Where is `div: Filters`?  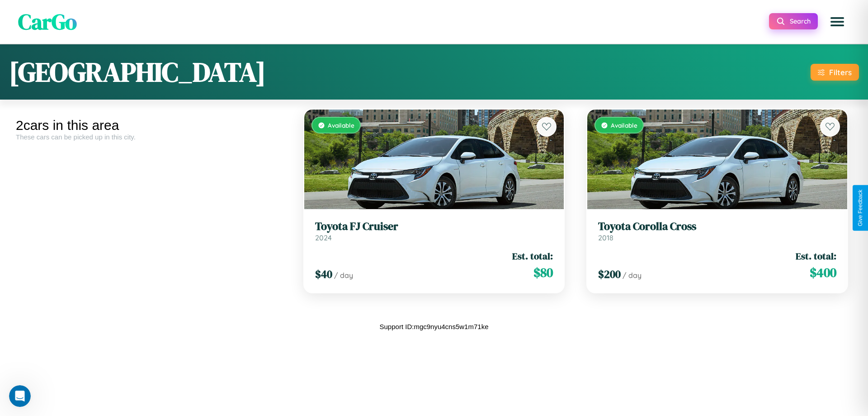
div: Filters is located at coordinates (840, 72).